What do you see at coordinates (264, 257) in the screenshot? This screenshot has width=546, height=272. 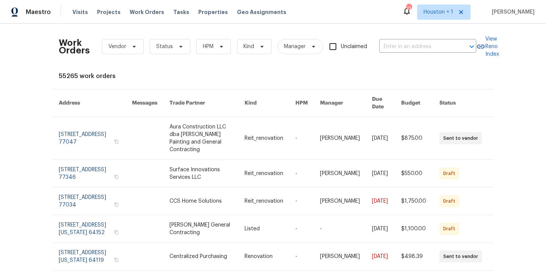 I see `td: Renovation` at bounding box center [264, 257].